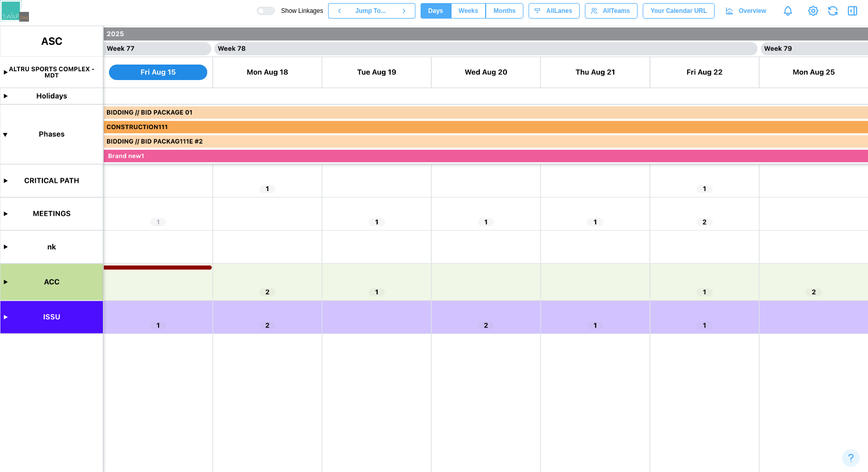  What do you see at coordinates (852, 11) in the screenshot?
I see `button: Open Drawer` at bounding box center [852, 11].